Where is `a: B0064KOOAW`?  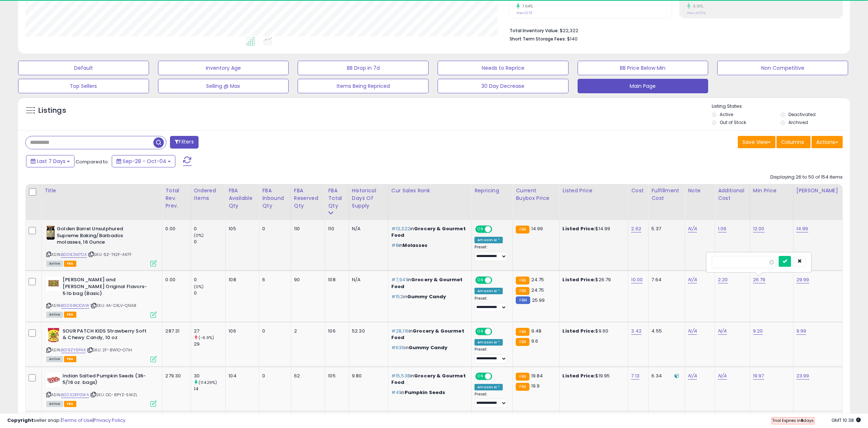 a: B0064KOOAW is located at coordinates (75, 306).